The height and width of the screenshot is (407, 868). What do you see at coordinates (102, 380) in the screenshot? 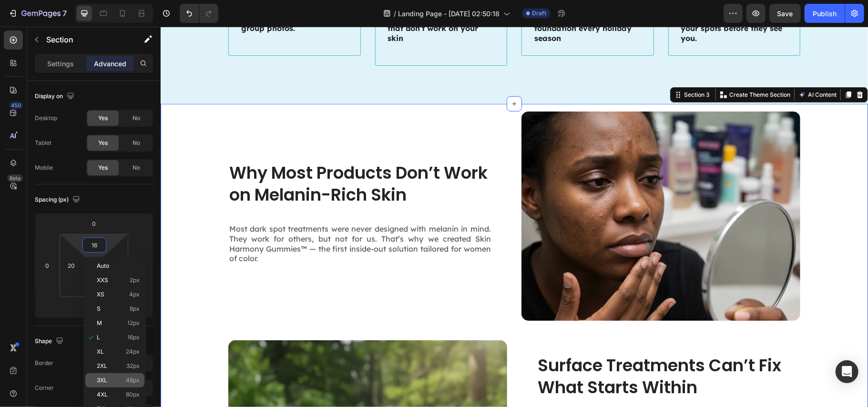
I see `span: 3XL` at bounding box center [102, 380].